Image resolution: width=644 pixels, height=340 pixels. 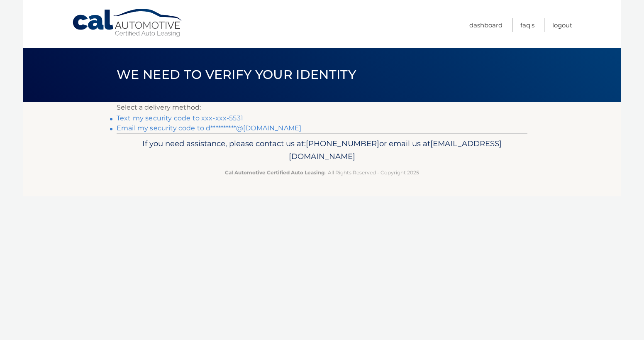 What do you see at coordinates (527, 25) in the screenshot?
I see `a: FAQ's` at bounding box center [527, 25].